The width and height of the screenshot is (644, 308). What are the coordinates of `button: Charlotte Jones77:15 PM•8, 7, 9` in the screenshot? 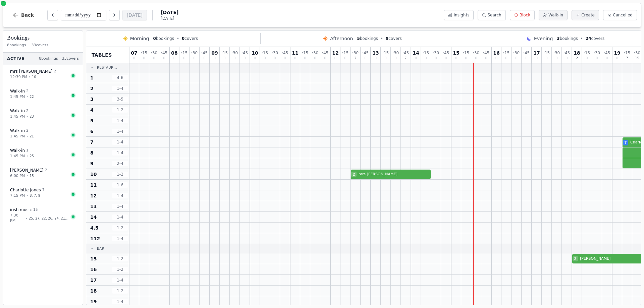 It's located at (43, 193).